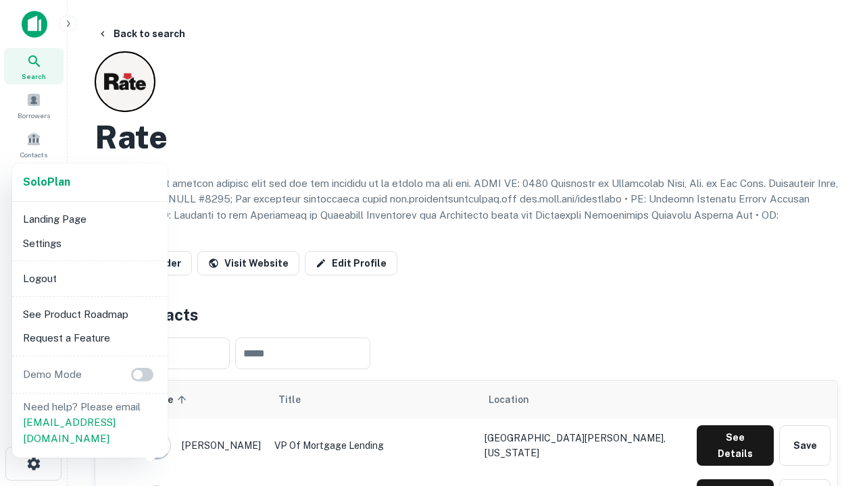 The height and width of the screenshot is (486, 865). What do you see at coordinates (47, 182) in the screenshot?
I see `a: SoloPlan` at bounding box center [47, 182].